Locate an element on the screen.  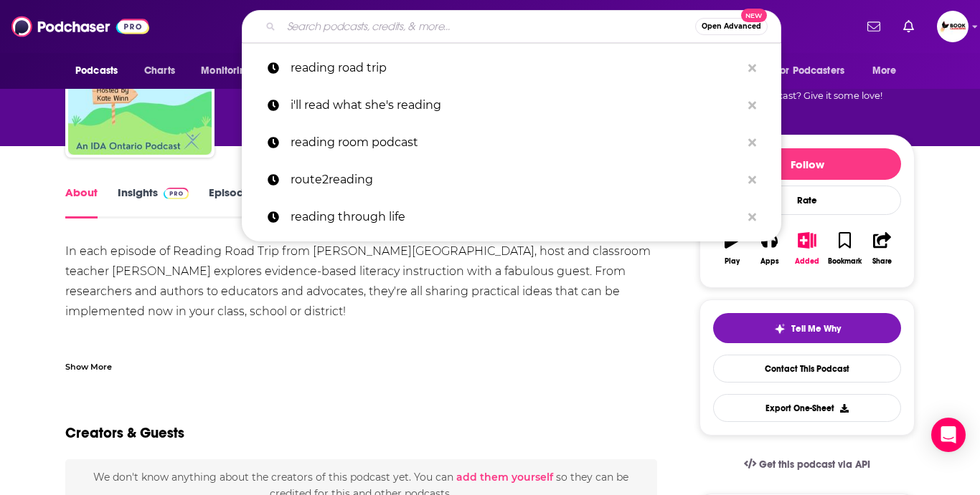
a: reading through life is located at coordinates (512, 217).